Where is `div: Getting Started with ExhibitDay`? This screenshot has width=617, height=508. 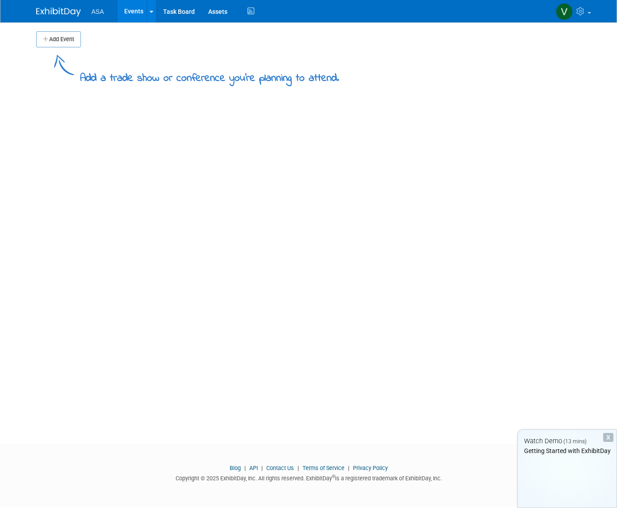 div: Getting Started with ExhibitDay is located at coordinates (567, 451).